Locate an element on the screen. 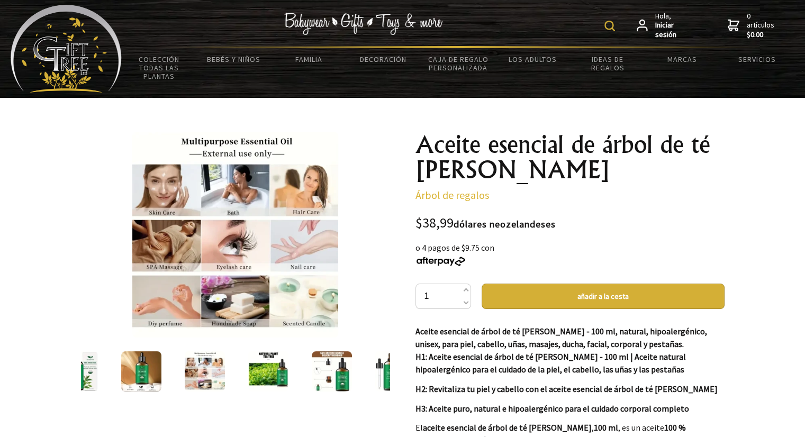  font: Caja de regalo personalizada is located at coordinates (458, 64).